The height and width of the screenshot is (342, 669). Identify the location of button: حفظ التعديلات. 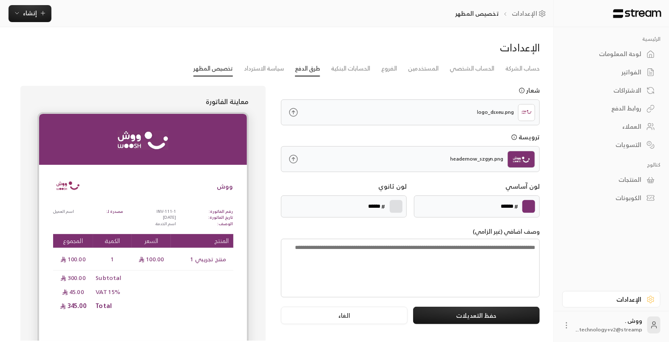
(476, 315).